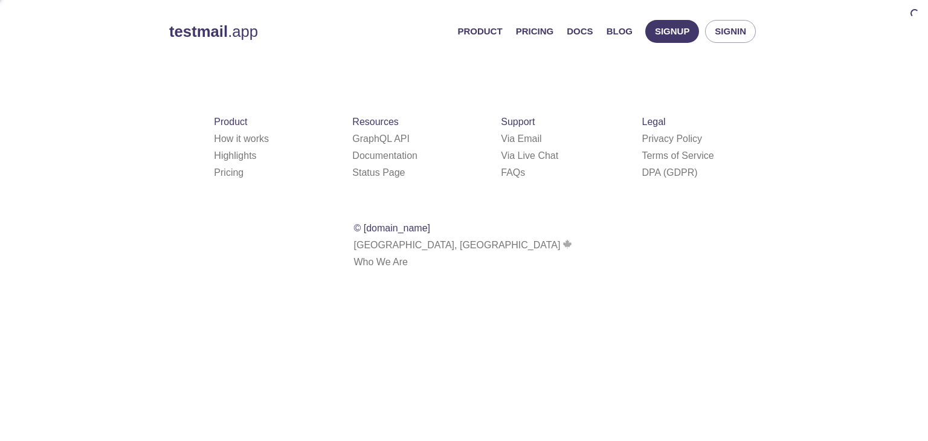 The image size is (928, 441). Describe the element at coordinates (381, 262) in the screenshot. I see `a: Who We Are` at that location.